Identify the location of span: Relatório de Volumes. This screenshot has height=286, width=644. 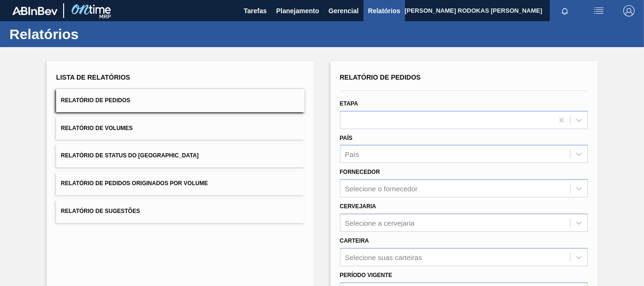
(97, 128).